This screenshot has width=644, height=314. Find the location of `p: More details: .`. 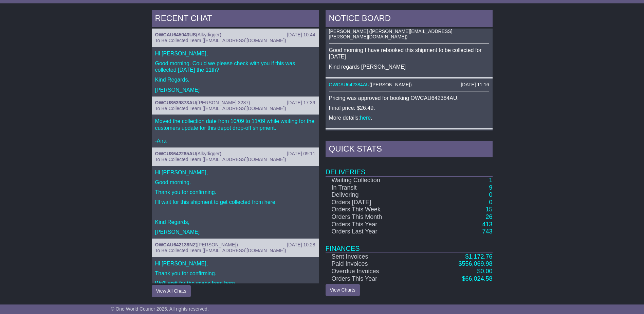

p: More details: . is located at coordinates (409, 118).